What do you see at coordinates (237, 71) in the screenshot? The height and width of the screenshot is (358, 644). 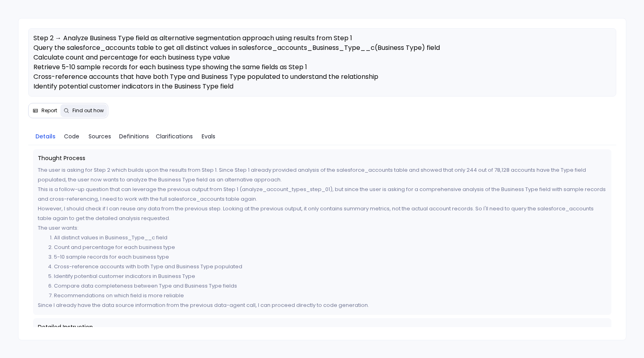 I see `span: Step 2 → Analyze Business Type field as alternative segmentation approach using results from Step...` at bounding box center [237, 71].